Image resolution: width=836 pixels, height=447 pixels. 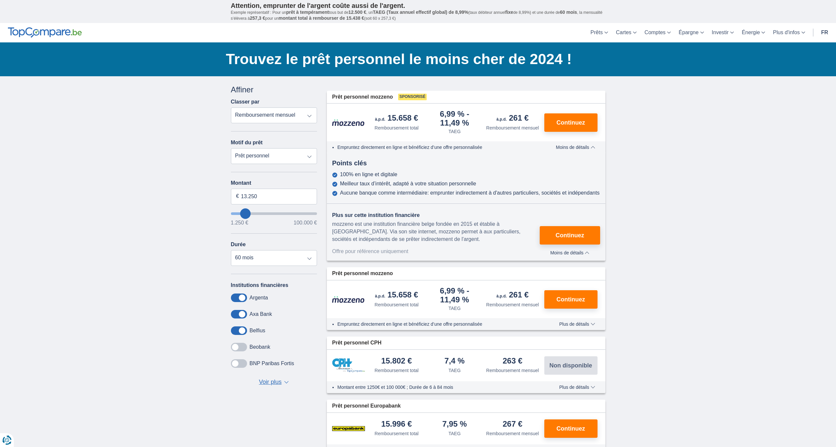 I want to click on label: Montant, so click(x=274, y=183).